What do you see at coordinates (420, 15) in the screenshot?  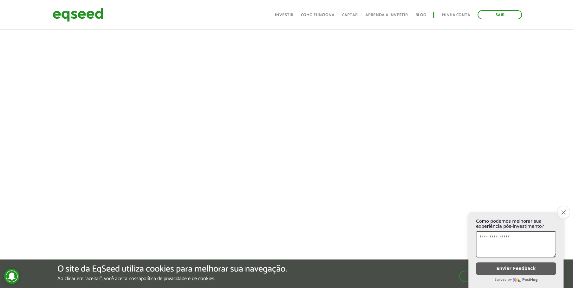 I see `a: Blog` at bounding box center [420, 15].